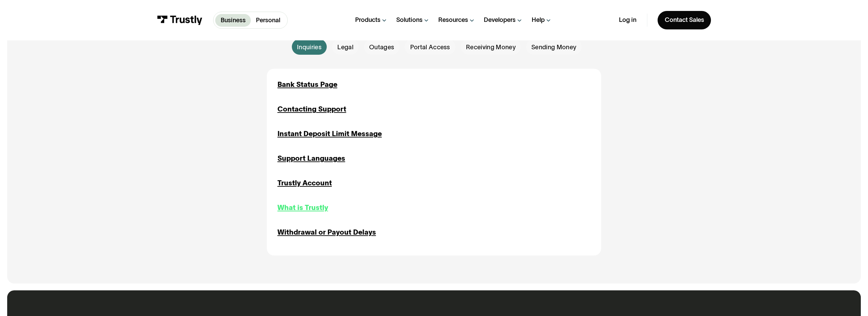  Describe the element at coordinates (268, 20) in the screenshot. I see `a: Personal` at that location.